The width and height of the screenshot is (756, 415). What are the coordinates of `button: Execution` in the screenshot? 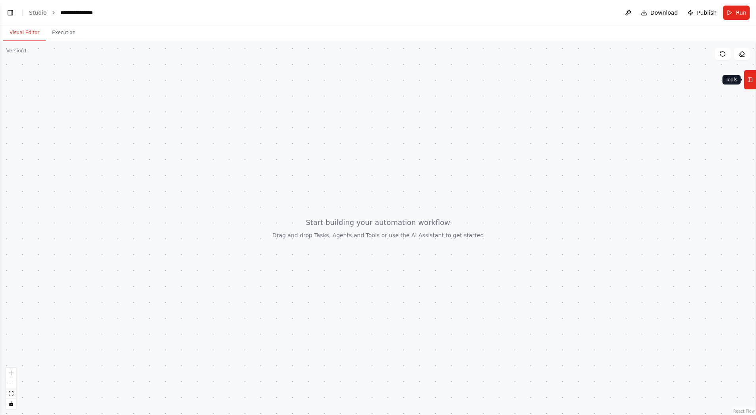 It's located at (64, 33).